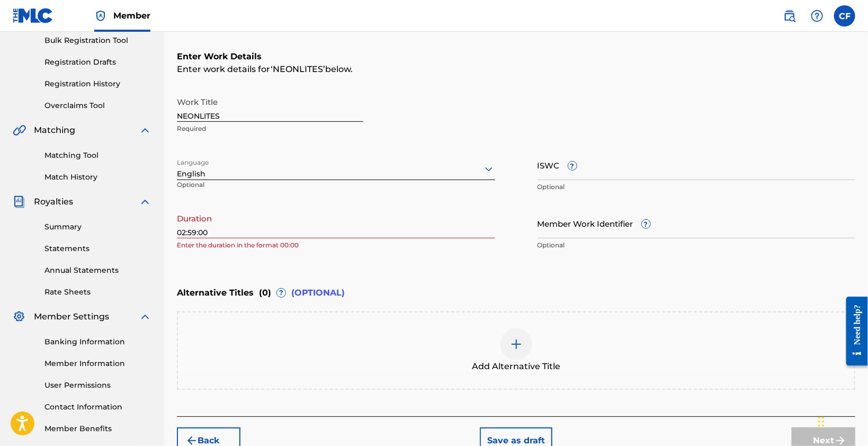 The height and width of the screenshot is (446, 868). What do you see at coordinates (516, 57) in the screenshot?
I see `h6: Enter Work Details` at bounding box center [516, 57].